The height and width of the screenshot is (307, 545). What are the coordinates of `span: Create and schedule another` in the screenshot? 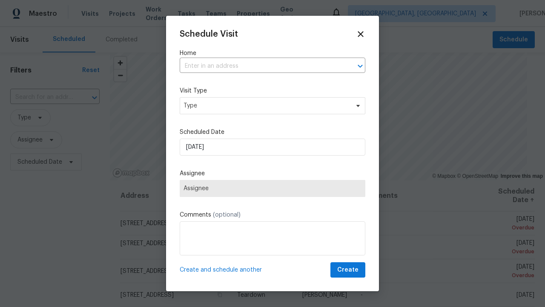 It's located at (221, 270).